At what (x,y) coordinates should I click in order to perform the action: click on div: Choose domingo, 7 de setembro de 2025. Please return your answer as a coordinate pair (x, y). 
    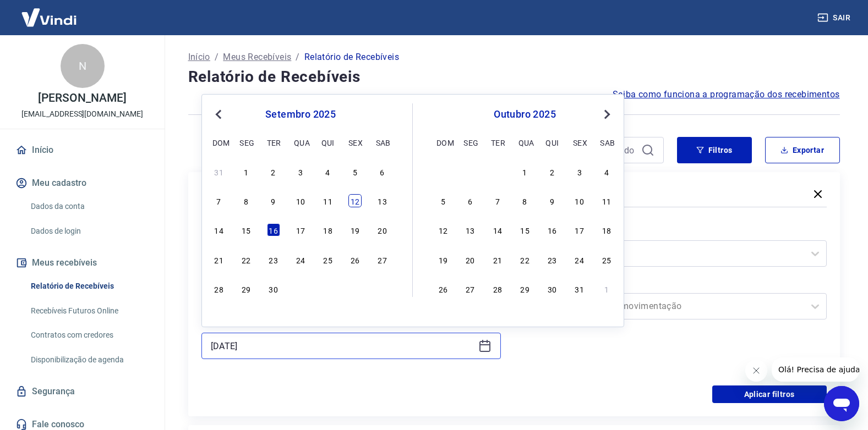
    Looking at the image, I should click on (219, 201).